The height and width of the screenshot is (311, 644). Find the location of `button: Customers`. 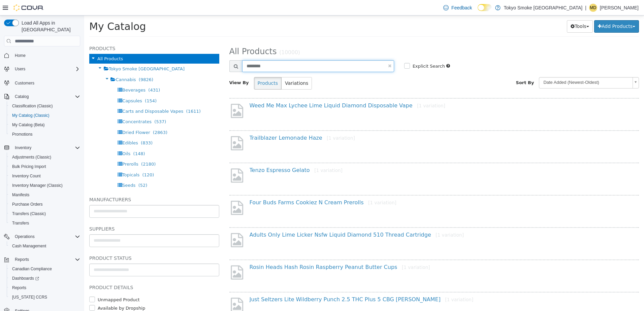

button: Customers is located at coordinates (42, 83).